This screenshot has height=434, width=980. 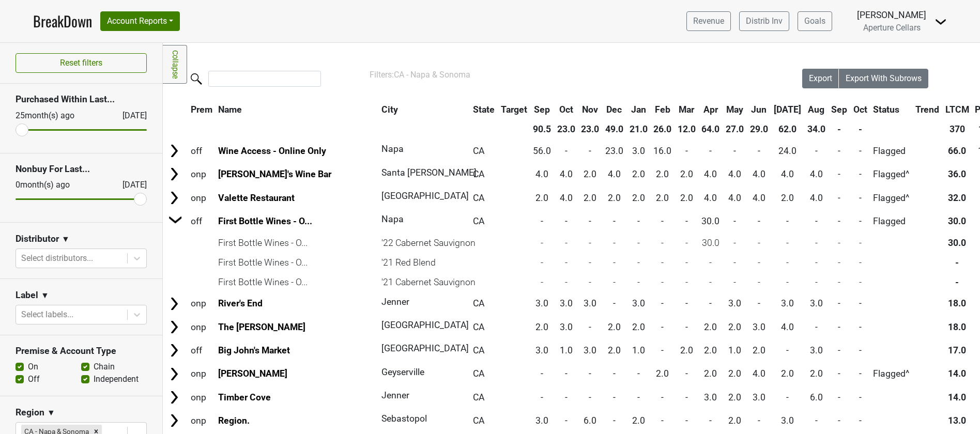 What do you see at coordinates (787, 151) in the screenshot?
I see `span: 24.0` at bounding box center [787, 151].